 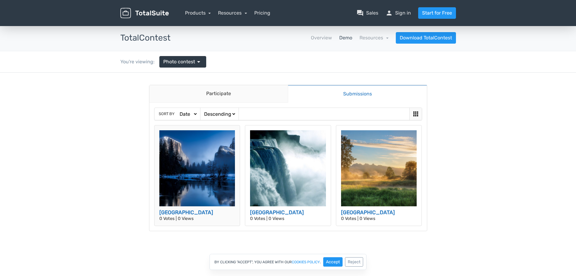 What do you see at coordinates (288, 261) in the screenshot?
I see `div: By clicking "Accept", you agree with our .` at bounding box center [288, 261].